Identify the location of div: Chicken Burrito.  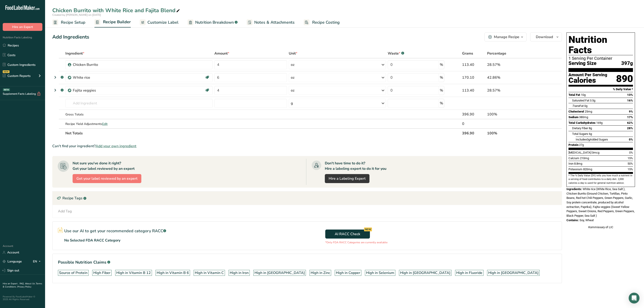
(101, 65).